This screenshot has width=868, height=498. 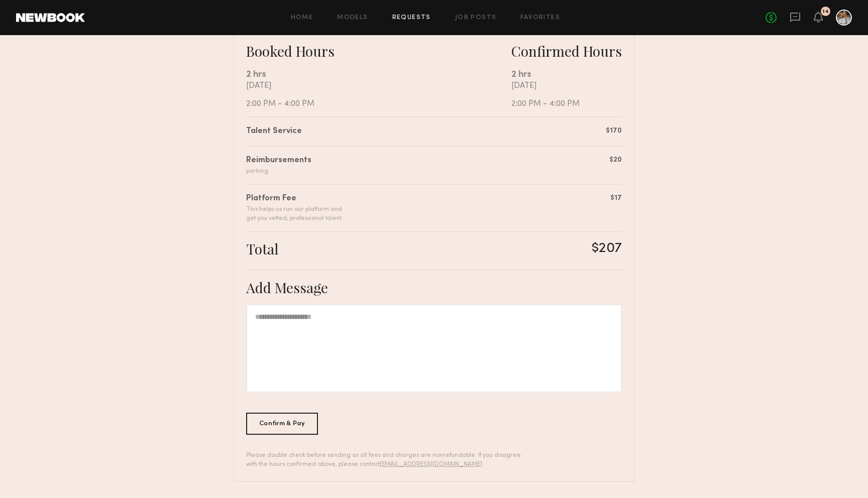 What do you see at coordinates (540, 18) in the screenshot?
I see `a: Favorites` at bounding box center [540, 18].